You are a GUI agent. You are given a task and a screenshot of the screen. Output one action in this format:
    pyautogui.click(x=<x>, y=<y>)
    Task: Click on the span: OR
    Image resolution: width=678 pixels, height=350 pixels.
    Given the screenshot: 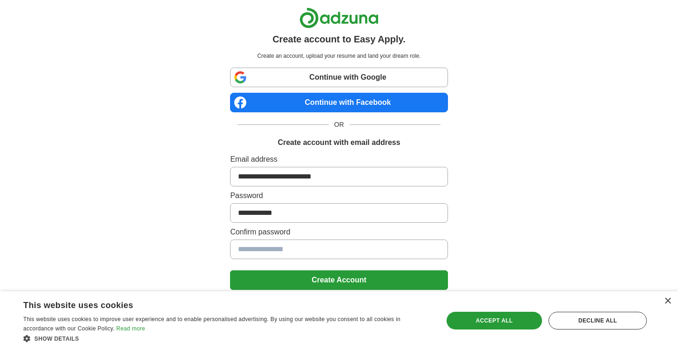 What is the action you would take?
    pyautogui.click(x=339, y=124)
    